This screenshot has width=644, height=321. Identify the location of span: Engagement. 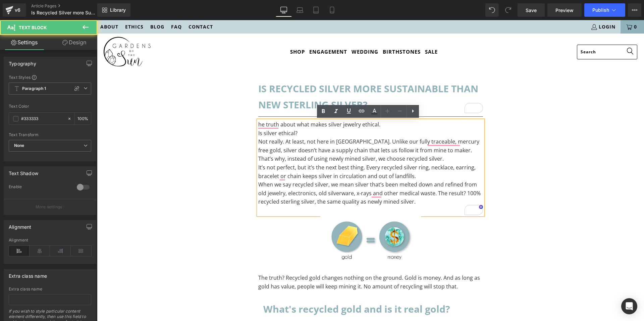
(231, 32).